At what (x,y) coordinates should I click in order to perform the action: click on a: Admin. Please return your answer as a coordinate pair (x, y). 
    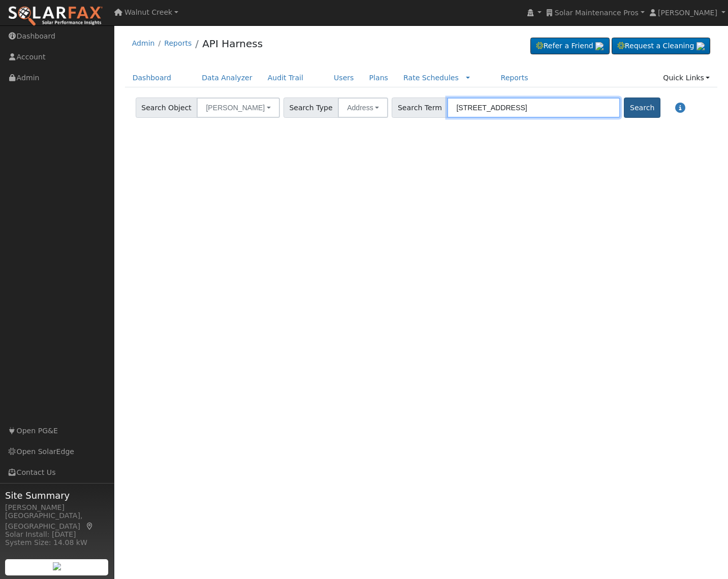
    Looking at the image, I should click on (143, 43).